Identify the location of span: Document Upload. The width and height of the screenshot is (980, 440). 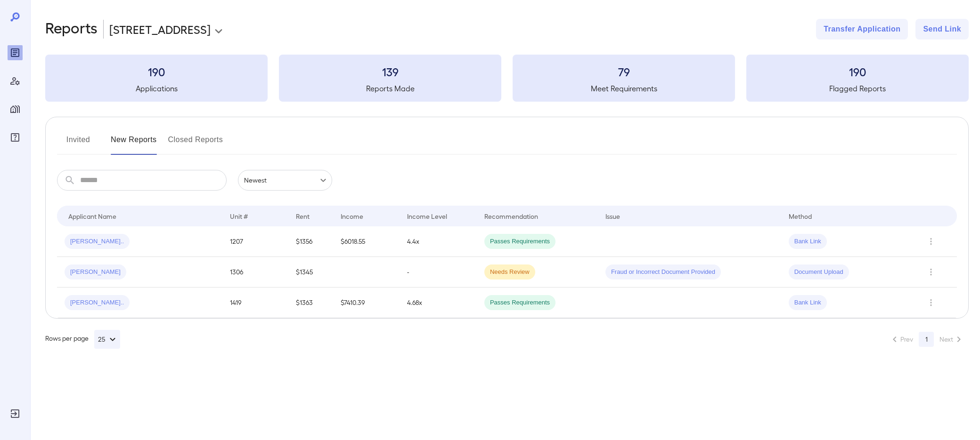
(819, 272).